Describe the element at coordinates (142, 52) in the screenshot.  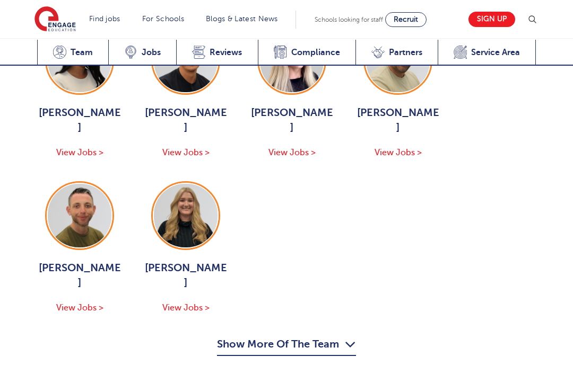
I see `a: Jobs` at that location.